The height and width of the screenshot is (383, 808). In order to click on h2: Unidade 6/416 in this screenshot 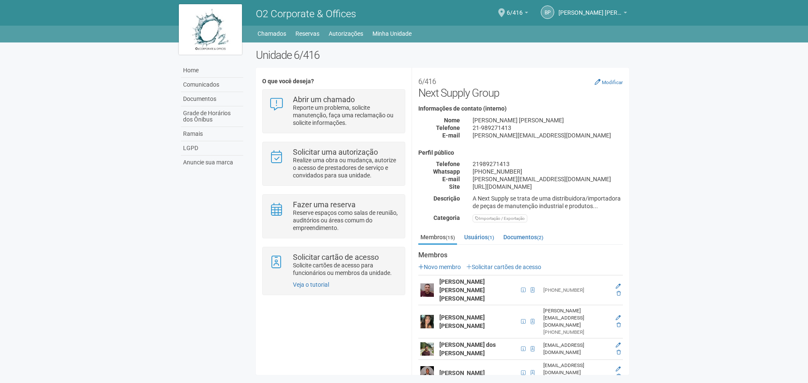, I will do `click(442, 55)`.